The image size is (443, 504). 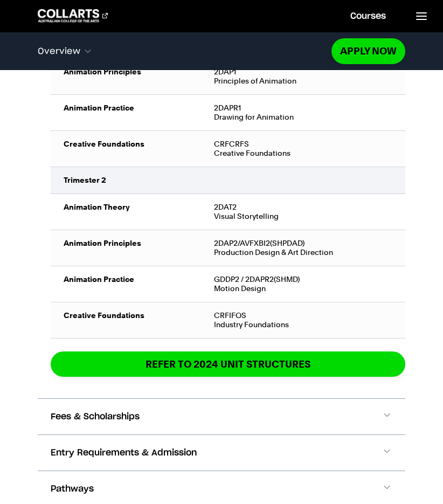 What do you see at coordinates (222, 453) in the screenshot?
I see `button: Entry Requirements & Admission` at bounding box center [222, 453].